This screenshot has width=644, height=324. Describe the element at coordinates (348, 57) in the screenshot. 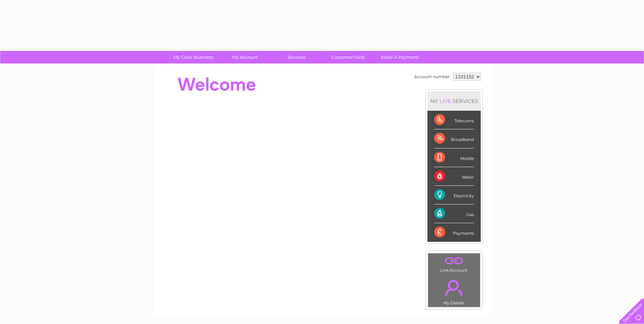

I see `a: Customer Help` at that location.